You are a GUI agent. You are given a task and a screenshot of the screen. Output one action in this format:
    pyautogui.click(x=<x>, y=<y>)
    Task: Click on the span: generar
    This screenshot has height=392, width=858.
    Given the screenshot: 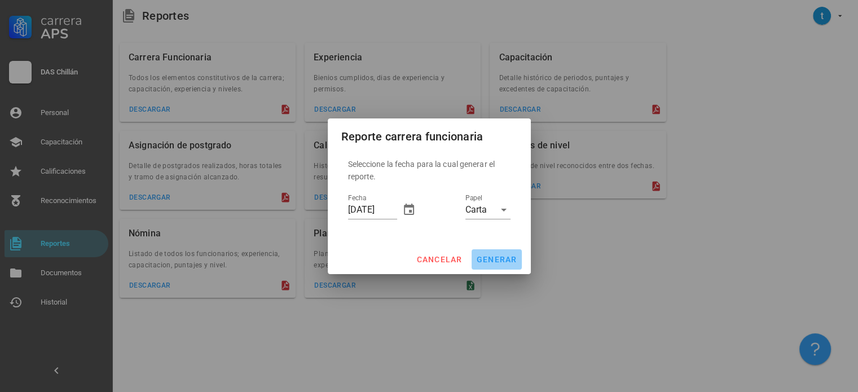 What is the action you would take?
    pyautogui.click(x=496, y=259)
    